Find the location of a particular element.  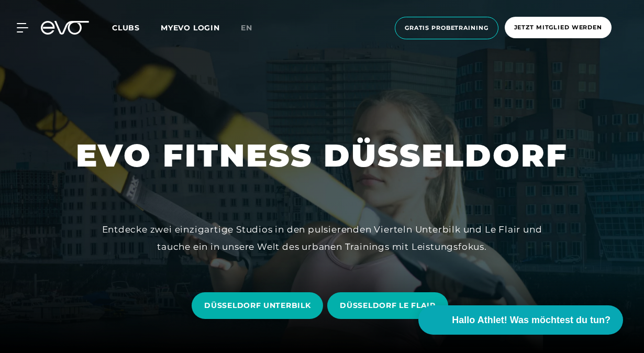

span: DÜSSELDORF LE FLAIR is located at coordinates (387, 305).